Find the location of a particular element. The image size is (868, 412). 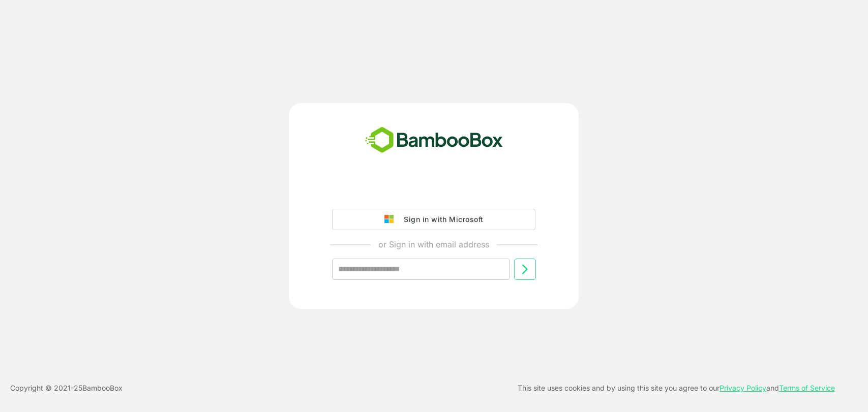

a: Privacy Policy is located at coordinates (742, 387).